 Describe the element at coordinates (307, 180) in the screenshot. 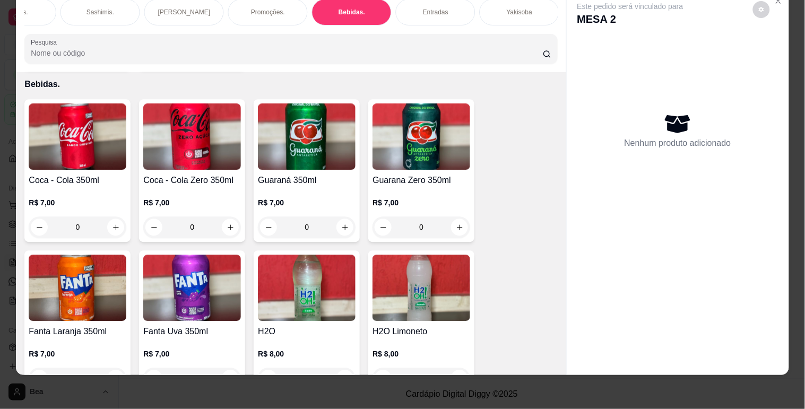

I see `h4: Guaraná 350ml` at that location.